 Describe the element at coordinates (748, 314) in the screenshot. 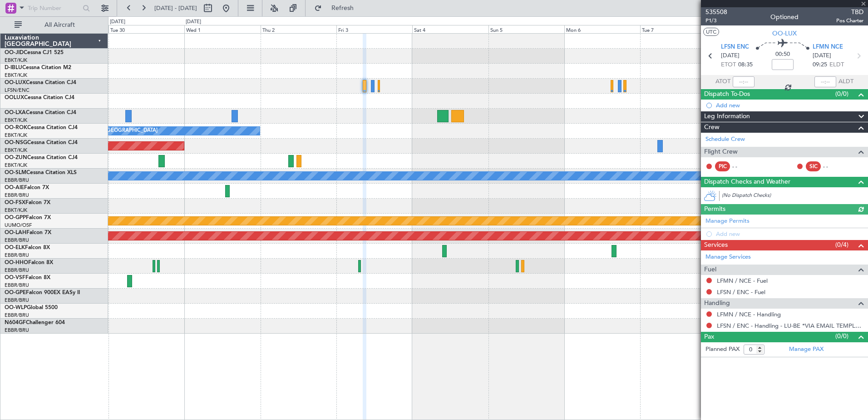

I see `a: LFMN / NCE - Handling` at that location.